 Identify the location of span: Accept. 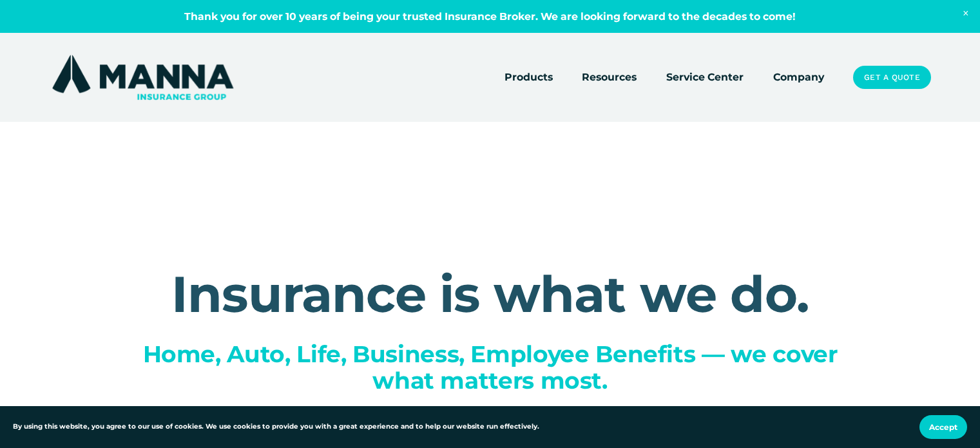
(943, 427).